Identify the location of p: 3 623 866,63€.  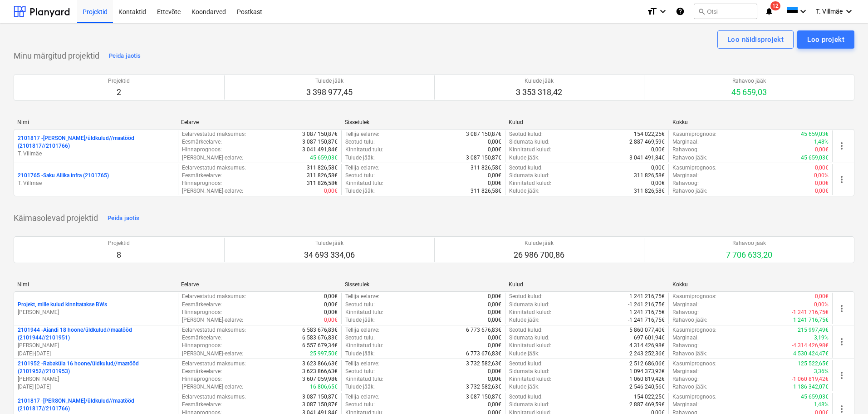
(320, 372).